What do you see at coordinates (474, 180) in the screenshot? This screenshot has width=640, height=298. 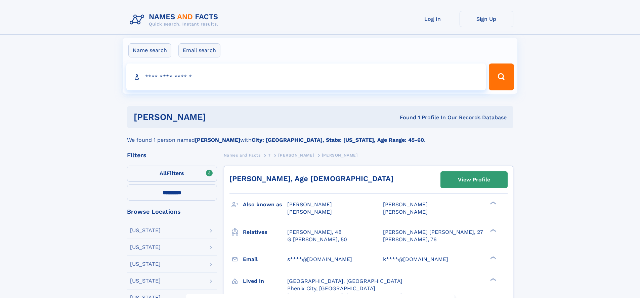 I see `div: View Profile` at bounding box center [474, 180].